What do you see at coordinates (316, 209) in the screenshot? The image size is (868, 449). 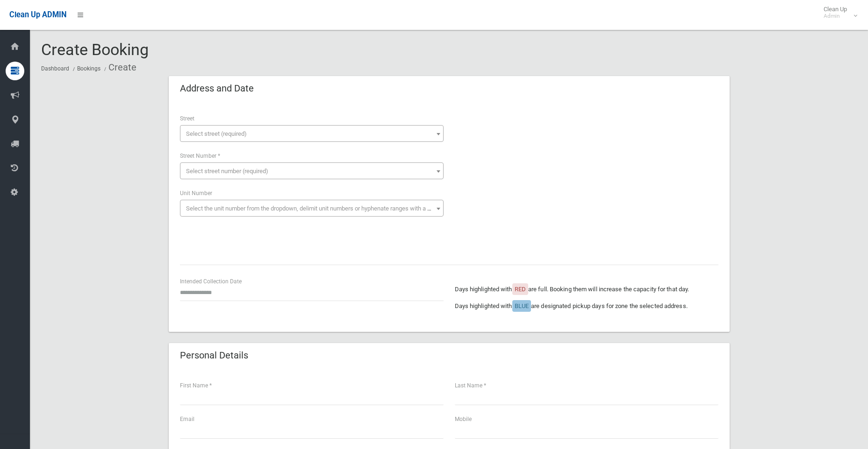 I see `span: Select the unit number from the dropdown, delimit unit numbers or hyphenate ranges with a comma` at bounding box center [316, 209].